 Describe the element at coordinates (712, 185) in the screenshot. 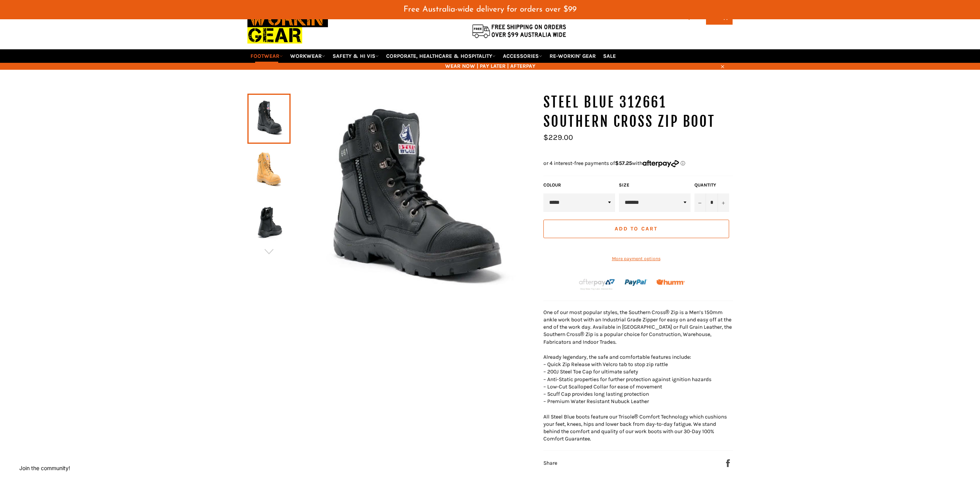

I see `label: Quantity` at that location.